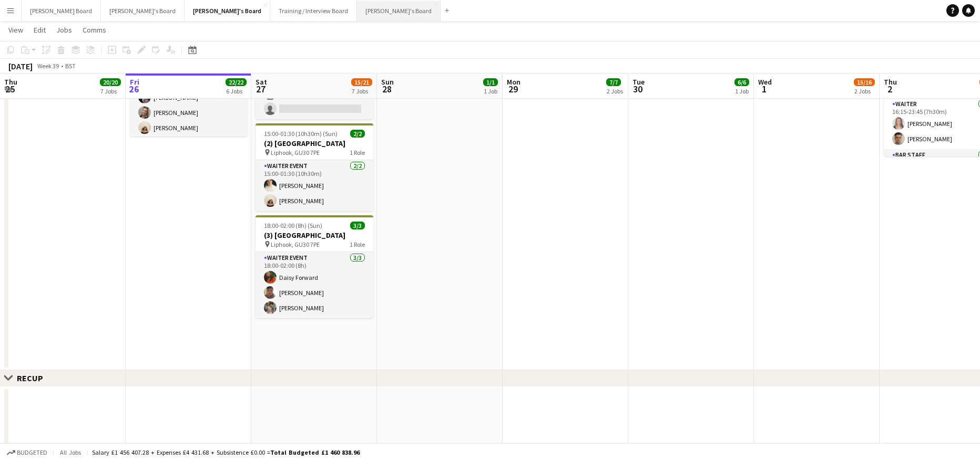  What do you see at coordinates (135, 82) in the screenshot?
I see `span: Fri` at bounding box center [135, 82].